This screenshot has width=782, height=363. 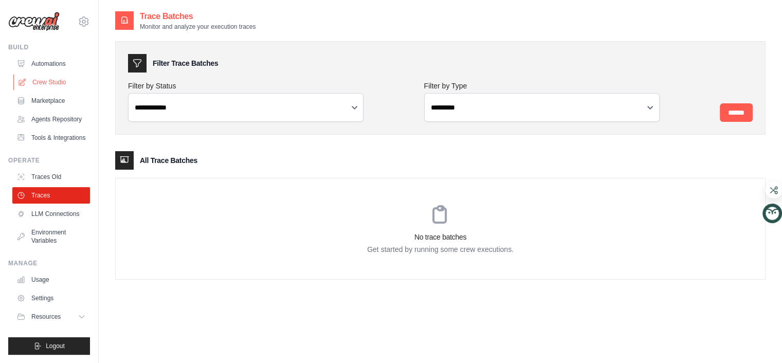 I want to click on p: Get started by running some crew executions., so click(x=440, y=249).